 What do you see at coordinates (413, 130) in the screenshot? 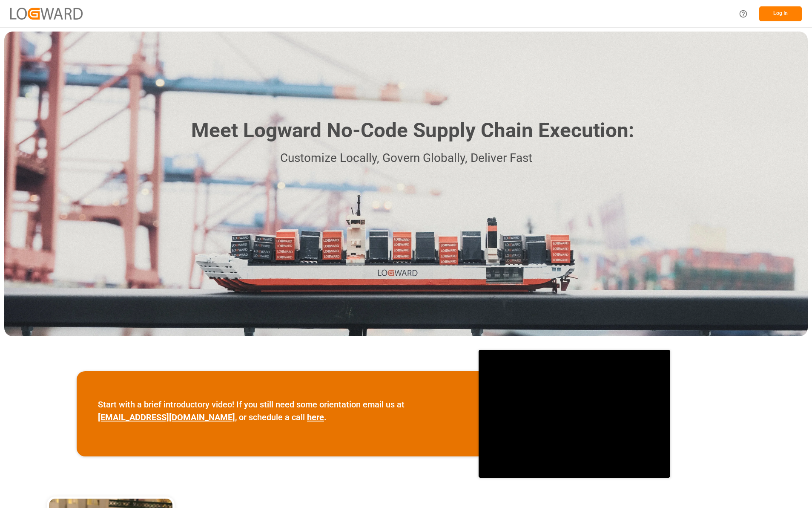
I see `h1: Meet Logward No-Code Supply Chain Execution:` at bounding box center [413, 130].